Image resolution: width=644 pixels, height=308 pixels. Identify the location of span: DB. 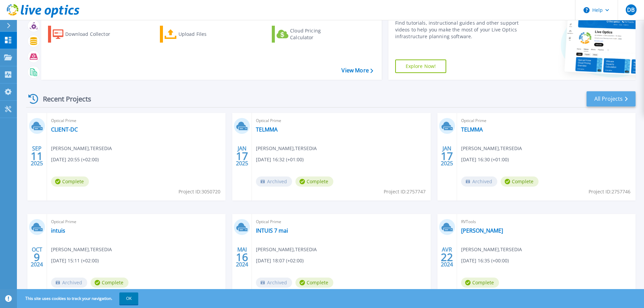
(631, 10).